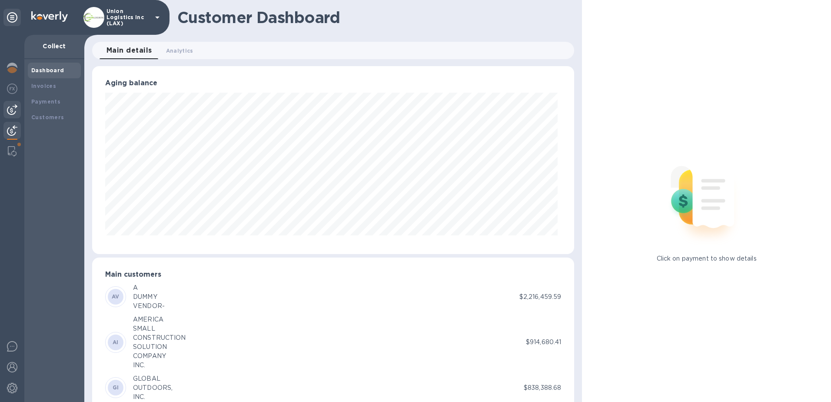 The image size is (831, 402). I want to click on h3: Aging balance, so click(333, 83).